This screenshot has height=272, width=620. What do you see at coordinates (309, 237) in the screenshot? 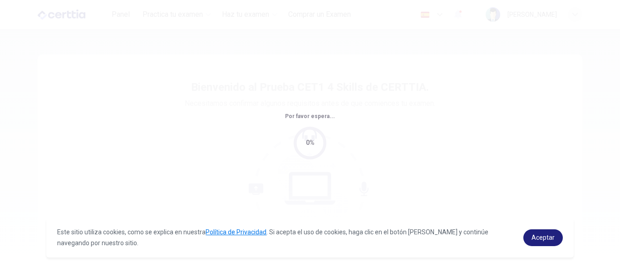
I see `div: cookieconsent` at bounding box center [309, 237].